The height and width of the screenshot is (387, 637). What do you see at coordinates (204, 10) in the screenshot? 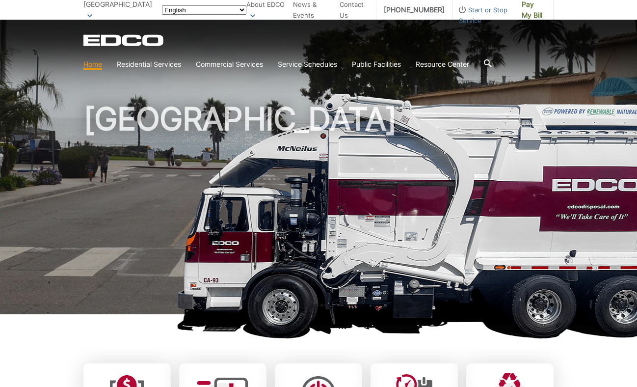
I see `select: Select a language` at bounding box center [204, 10].